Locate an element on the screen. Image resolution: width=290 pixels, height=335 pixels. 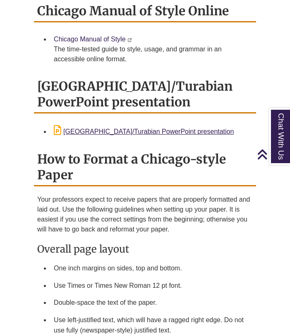
h2: How to Format a Chicago-style Paper is located at coordinates (145, 167).